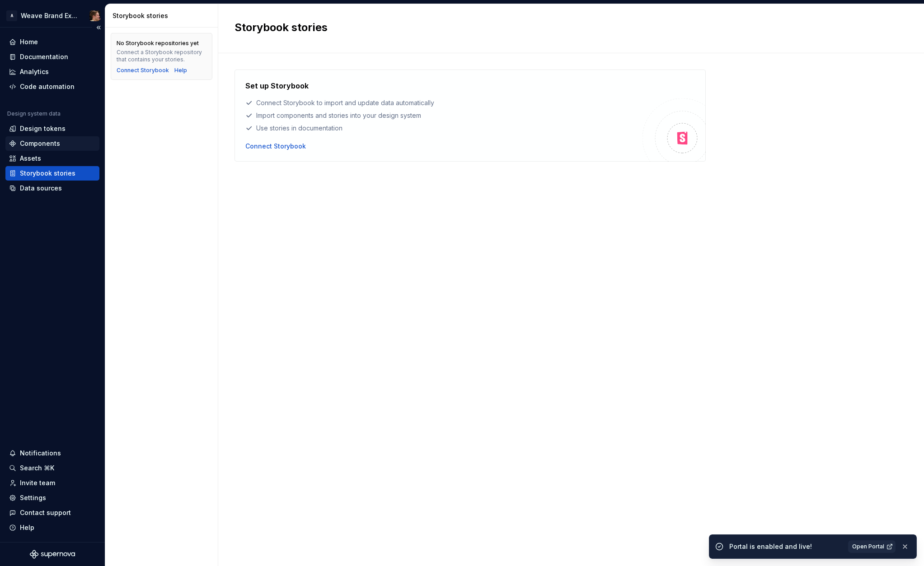  Describe the element at coordinates (53, 87) in the screenshot. I see `a: Code automation` at that location.